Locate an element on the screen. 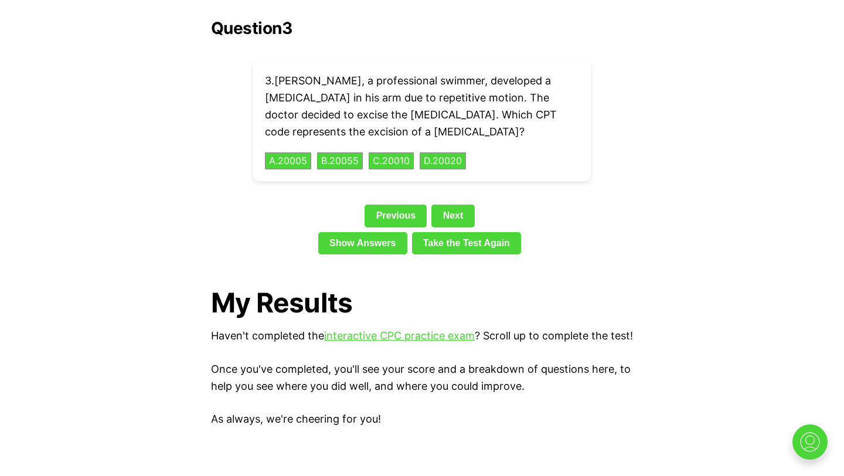  a: interactive CPC practice exam is located at coordinates (399, 335).